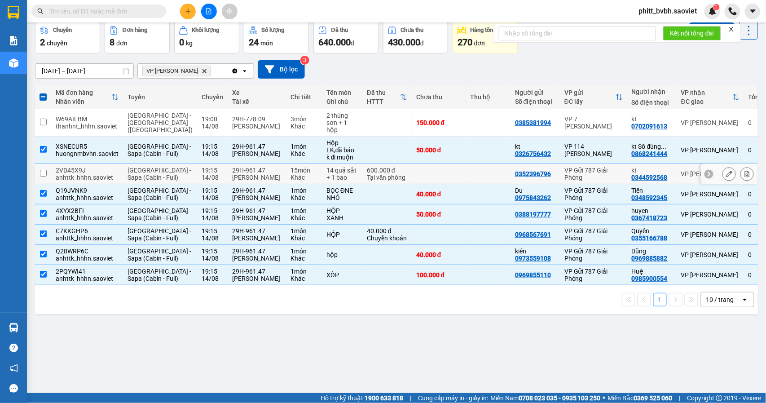  What do you see at coordinates (304, 238) in the screenshot?
I see `div: Khác` at bounding box center [304, 238].